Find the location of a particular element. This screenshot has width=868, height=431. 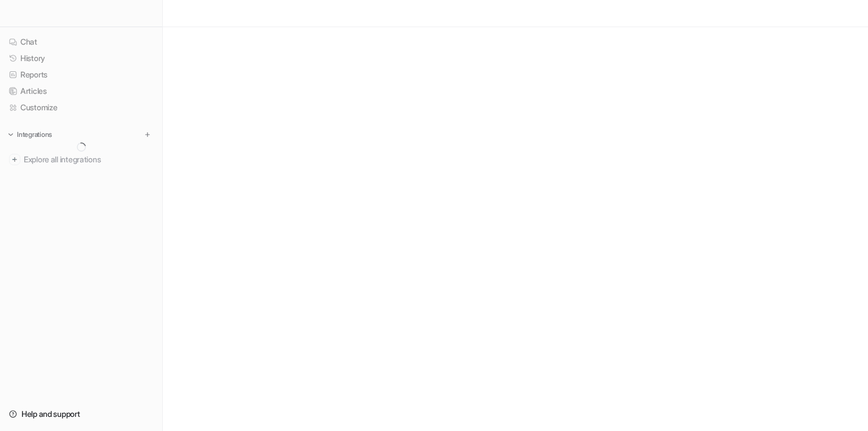

a: Articles is located at coordinates (80, 91).